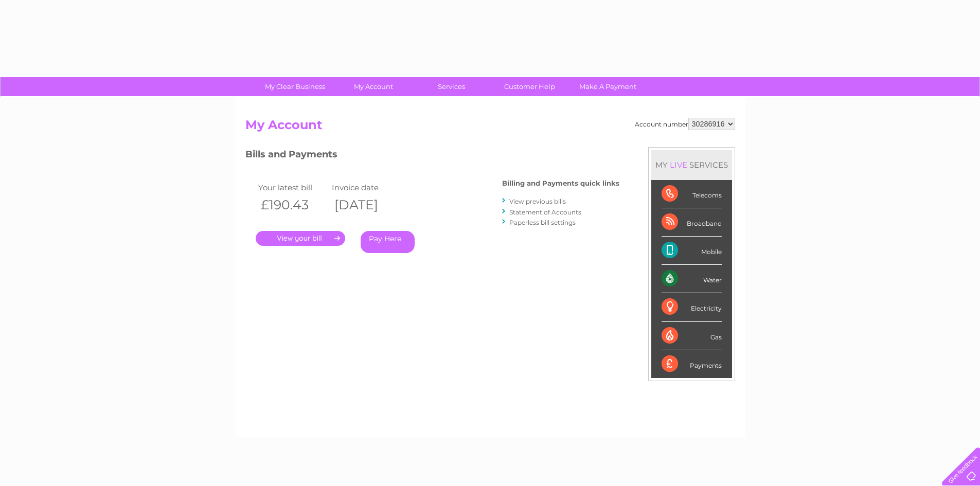  Describe the element at coordinates (543, 222) in the screenshot. I see `a: Paperless bill settings` at that location.